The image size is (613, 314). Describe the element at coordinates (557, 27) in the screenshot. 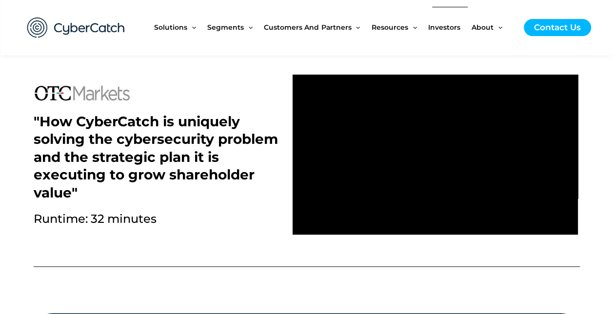

I see `a: Contact Us` at that location.